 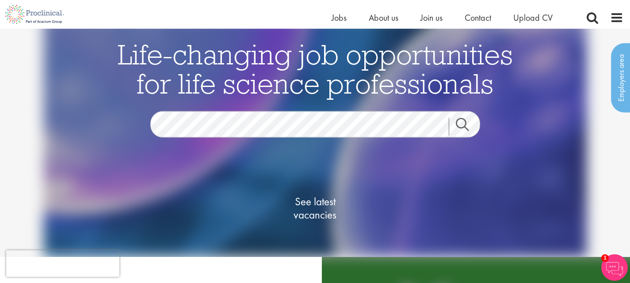 What do you see at coordinates (532, 18) in the screenshot?
I see `a: Upload CV` at bounding box center [532, 18].